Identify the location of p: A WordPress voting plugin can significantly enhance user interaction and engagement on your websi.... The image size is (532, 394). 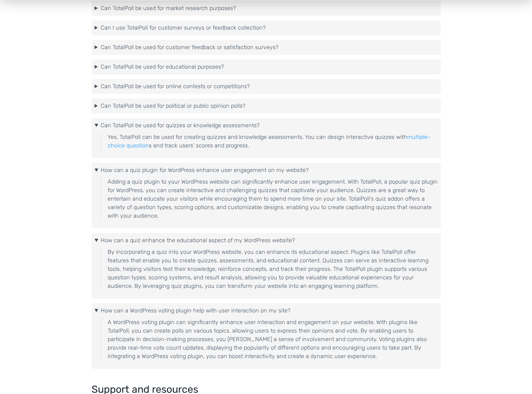
(273, 339).